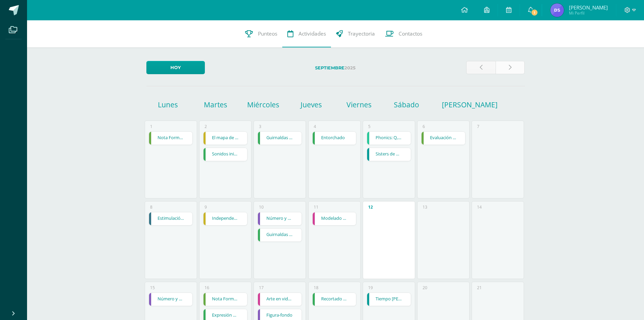 This screenshot has height=320, width=644. What do you see at coordinates (588, 13) in the screenshot?
I see `span: Mi Perfil` at bounding box center [588, 13].